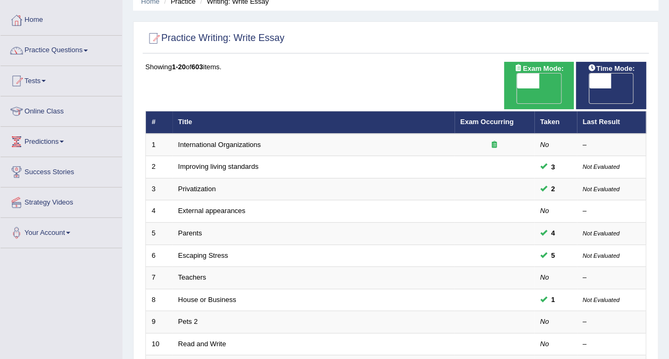 The width and height of the screenshot is (669, 359). What do you see at coordinates (203, 255) in the screenshot?
I see `a: Escaping Stress` at bounding box center [203, 255].